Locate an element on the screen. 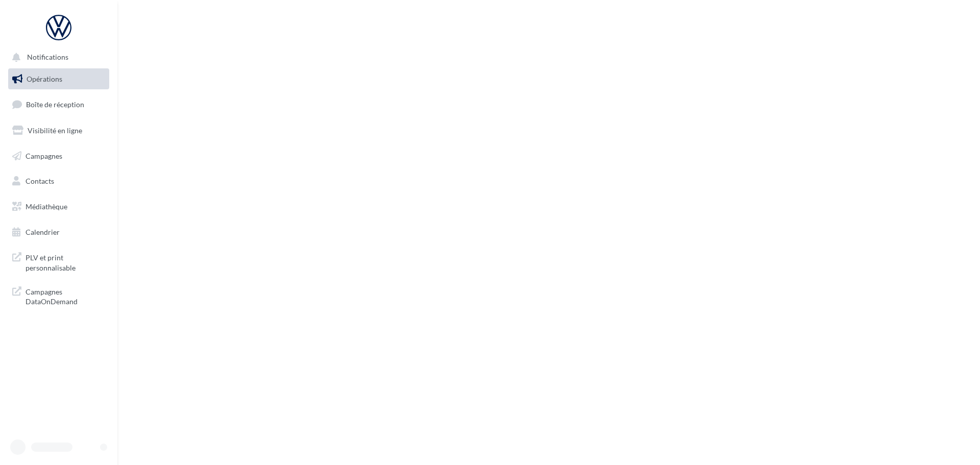 The width and height of the screenshot is (980, 465). span: Campagnes is located at coordinates (44, 155).